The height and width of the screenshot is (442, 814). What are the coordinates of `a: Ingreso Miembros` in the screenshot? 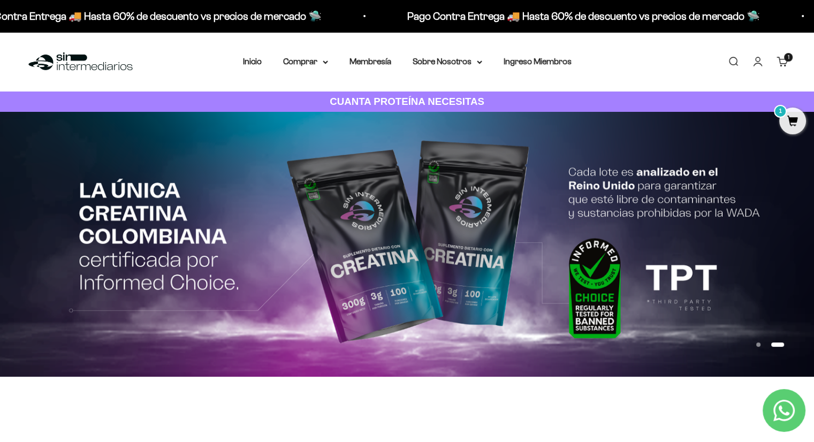 It's located at (537, 61).